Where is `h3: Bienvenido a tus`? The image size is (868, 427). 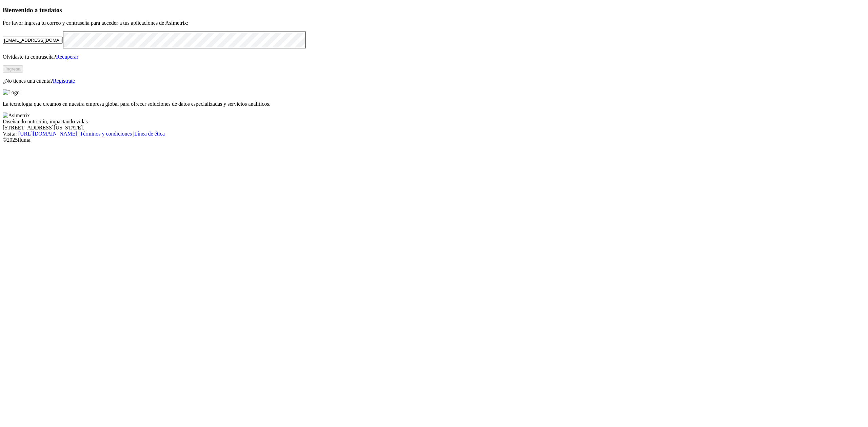 h3: Bienvenido a tus is located at coordinates (434, 10).